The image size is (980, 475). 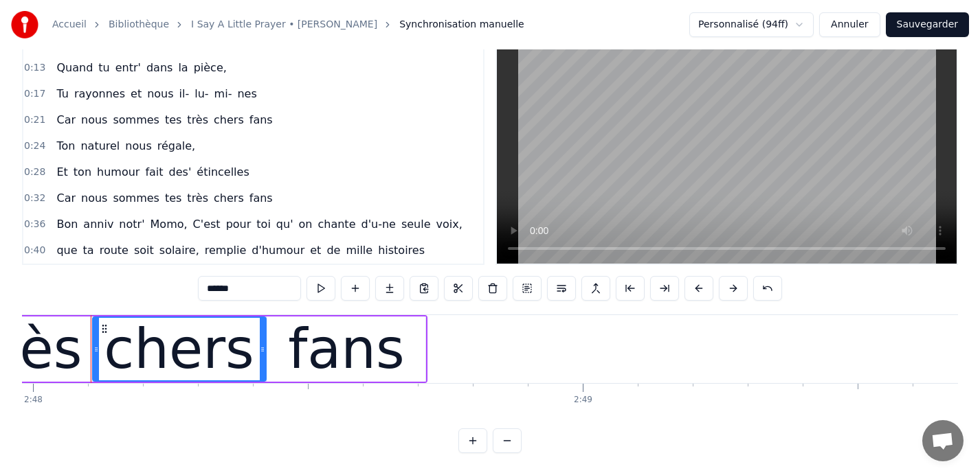 I want to click on span: naturel, so click(x=100, y=145).